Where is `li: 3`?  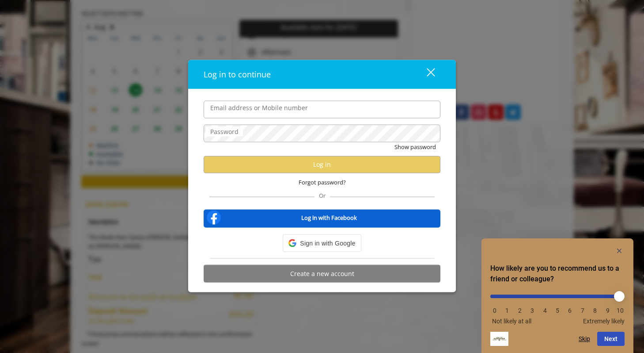
li: 3 is located at coordinates (532, 310).